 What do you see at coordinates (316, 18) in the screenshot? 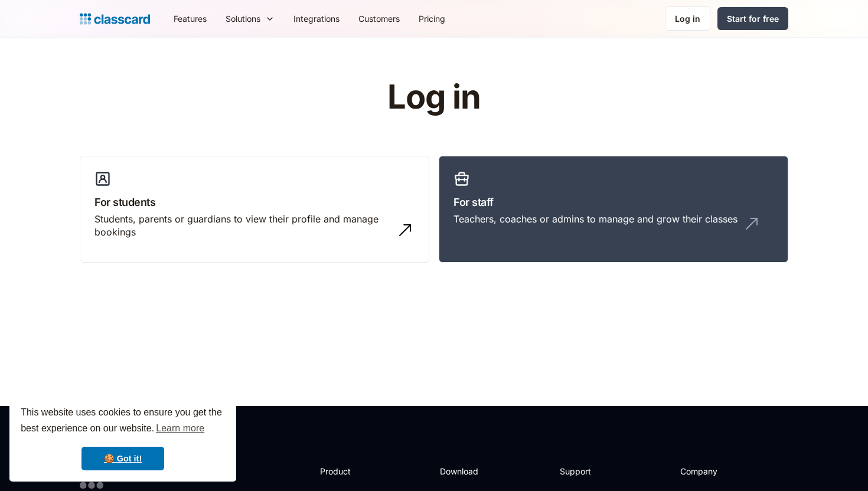
I see `a: Integrations` at bounding box center [316, 18].